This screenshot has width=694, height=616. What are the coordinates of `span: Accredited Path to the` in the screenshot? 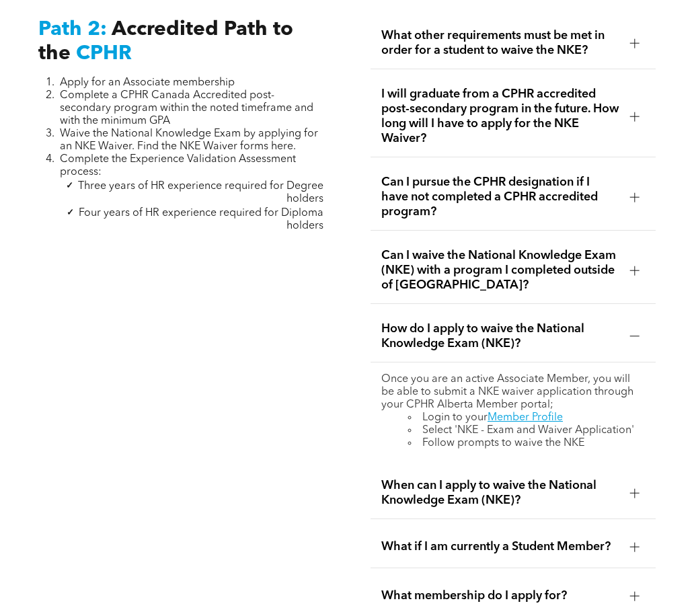 It's located at (165, 42).